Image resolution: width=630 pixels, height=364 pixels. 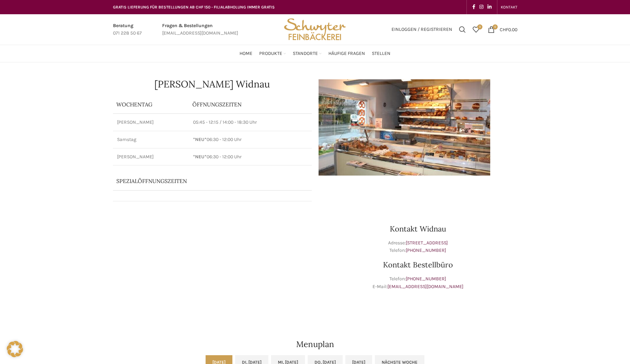 I want to click on a: Site logo, so click(x=315, y=29).